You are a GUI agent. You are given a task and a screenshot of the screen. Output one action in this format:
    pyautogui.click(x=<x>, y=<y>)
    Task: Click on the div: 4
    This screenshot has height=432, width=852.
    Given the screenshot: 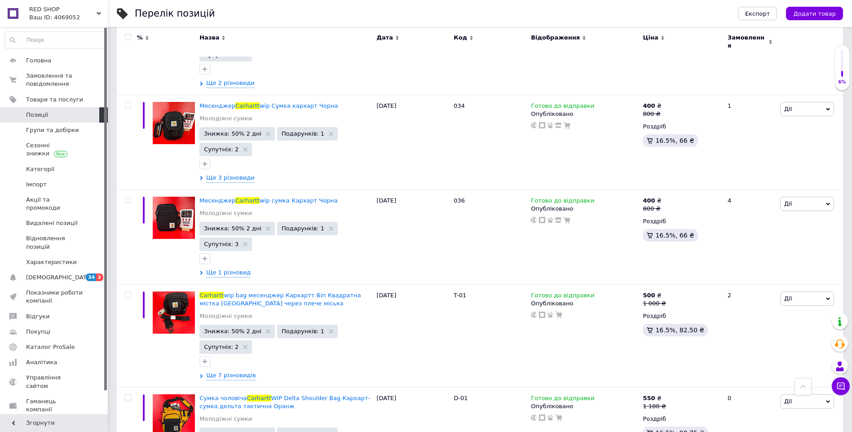 What is the action you would take?
    pyautogui.click(x=750, y=237)
    